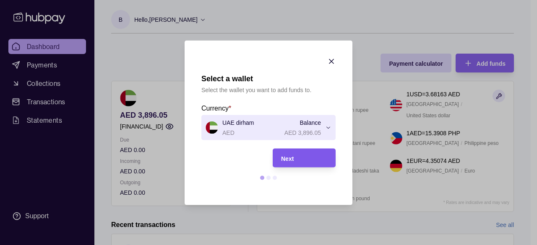  I want to click on p: Select the wallet you want to add funds to., so click(256, 90).